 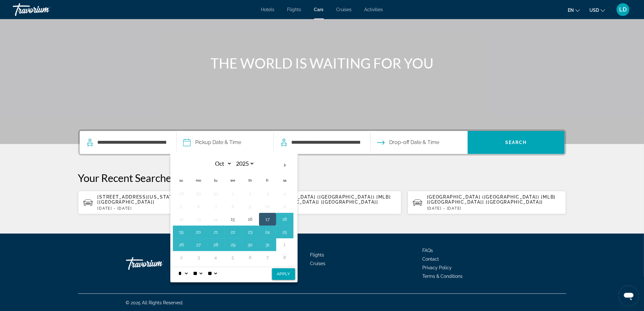 I want to click on span: Activities, so click(x=374, y=9).